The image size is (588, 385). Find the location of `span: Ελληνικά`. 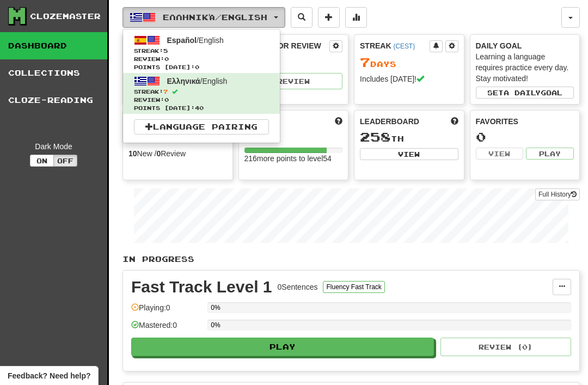

span: Ελληνικά is located at coordinates (183, 81).